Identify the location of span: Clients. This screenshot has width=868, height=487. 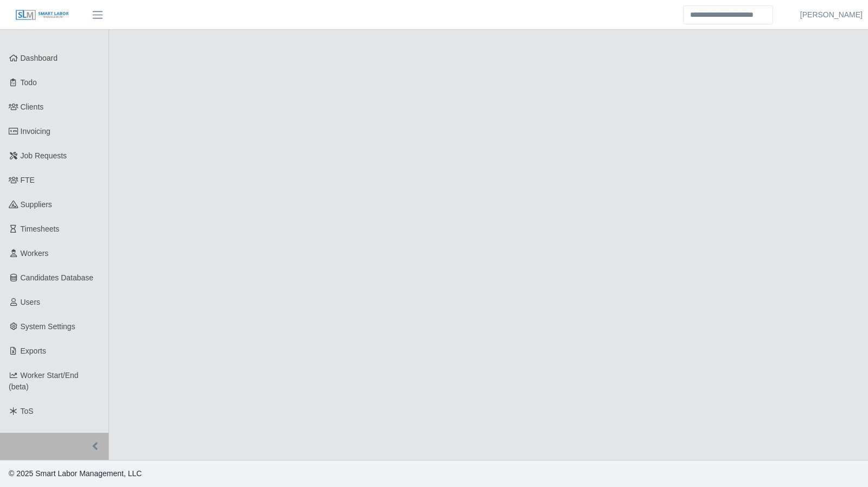
(32, 107).